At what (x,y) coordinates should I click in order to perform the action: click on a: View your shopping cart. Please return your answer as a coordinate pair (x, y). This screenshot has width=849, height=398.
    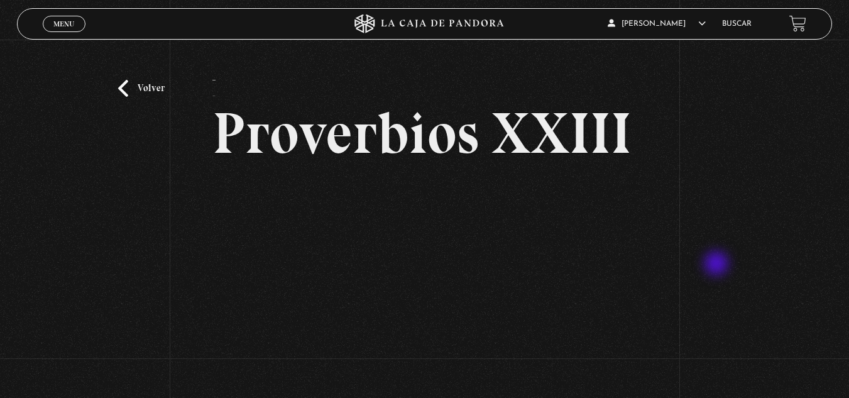
    Looking at the image, I should click on (798, 23).